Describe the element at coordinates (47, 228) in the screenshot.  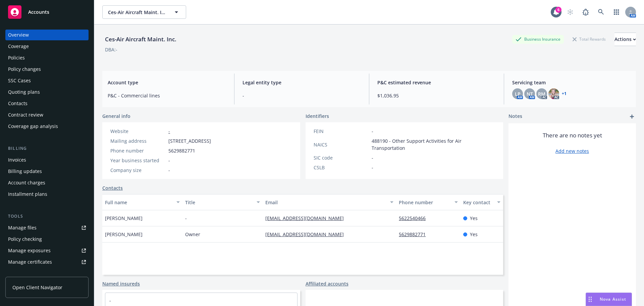
I see `a: Manage files` at that location.